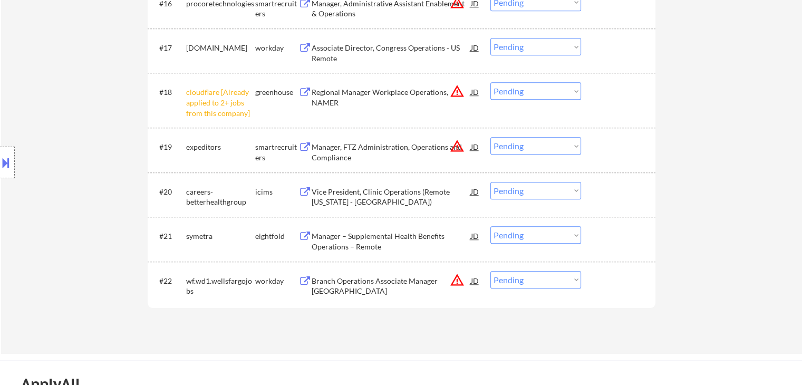 The width and height of the screenshot is (802, 385). What do you see at coordinates (391, 241) in the screenshot?
I see `div: Manager – Supplemental Health Benefits Operations – Remote` at bounding box center [391, 241].